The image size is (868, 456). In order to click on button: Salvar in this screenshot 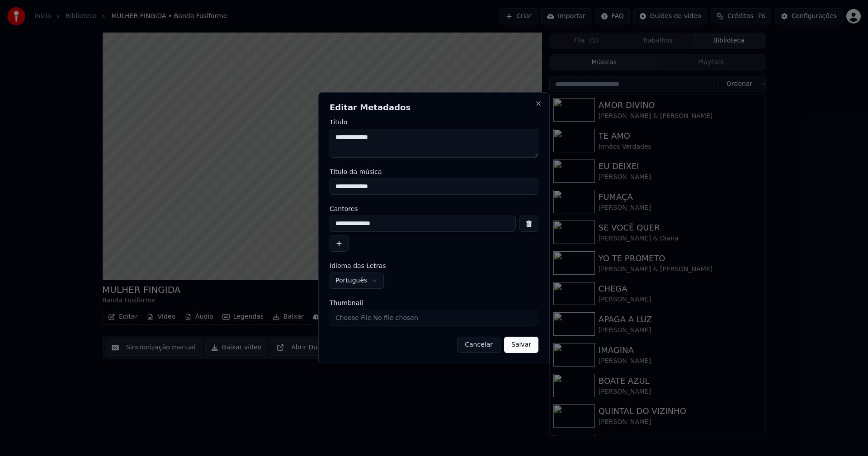, I will do `click(521, 345)`.